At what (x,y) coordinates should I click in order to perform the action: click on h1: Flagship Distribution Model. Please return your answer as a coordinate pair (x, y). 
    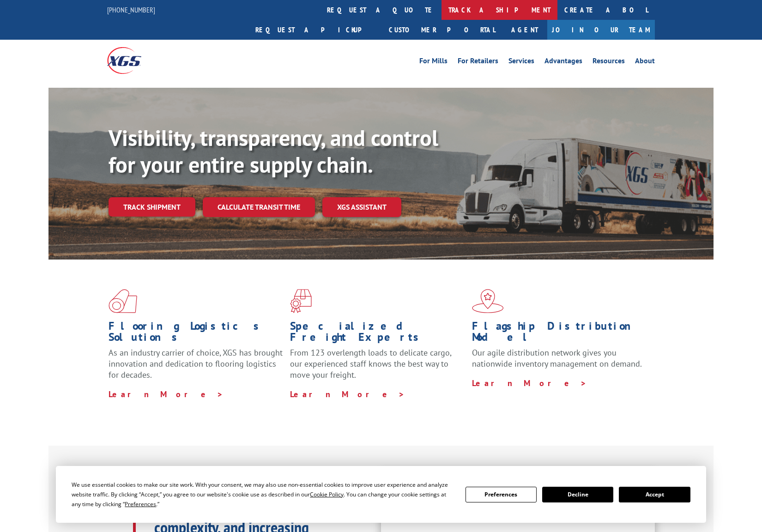
    Looking at the image, I should click on (559, 334).